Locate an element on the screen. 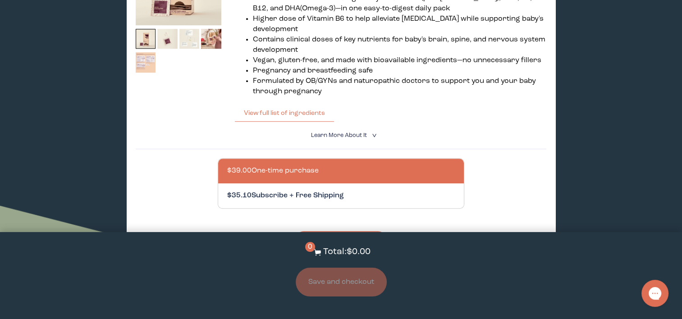  li: Vegan, gluten-free, and made with bioavailable ingredients—no unnecessary fillers is located at coordinates (399, 60).